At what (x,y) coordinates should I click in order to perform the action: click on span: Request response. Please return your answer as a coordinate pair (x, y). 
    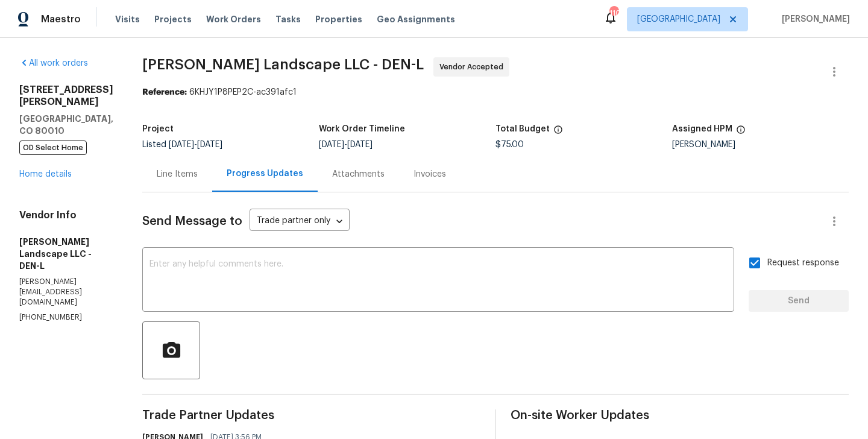
    Looking at the image, I should click on (803, 263).